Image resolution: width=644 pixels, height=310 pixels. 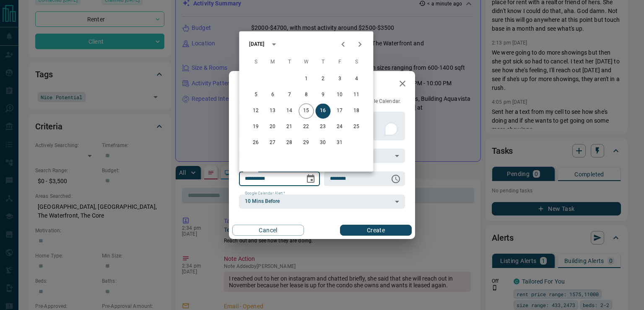 What do you see at coordinates (256, 62) in the screenshot?
I see `span: Sunday` at bounding box center [256, 62].